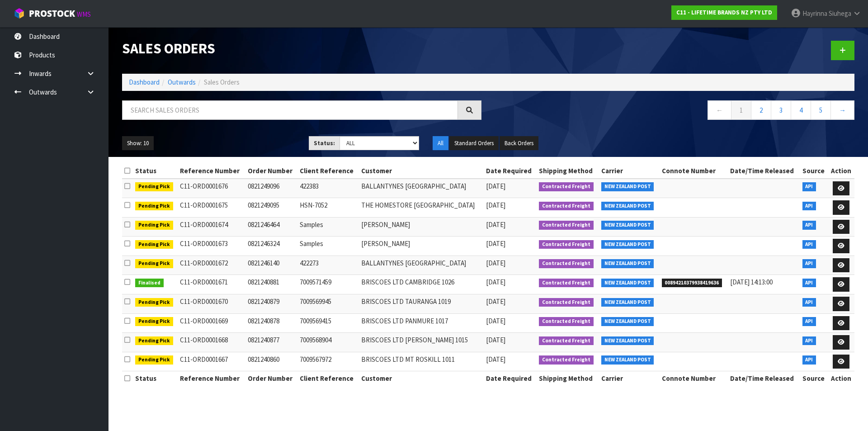 The height and width of the screenshot is (431, 868). Describe the element at coordinates (272, 361) in the screenshot. I see `td: 0821240860` at that location.